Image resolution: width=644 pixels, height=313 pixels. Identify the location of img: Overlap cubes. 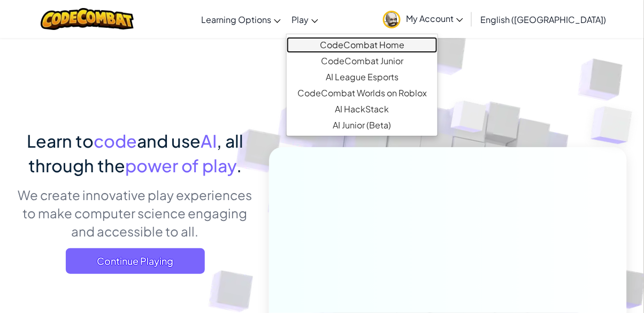
(470, 119).